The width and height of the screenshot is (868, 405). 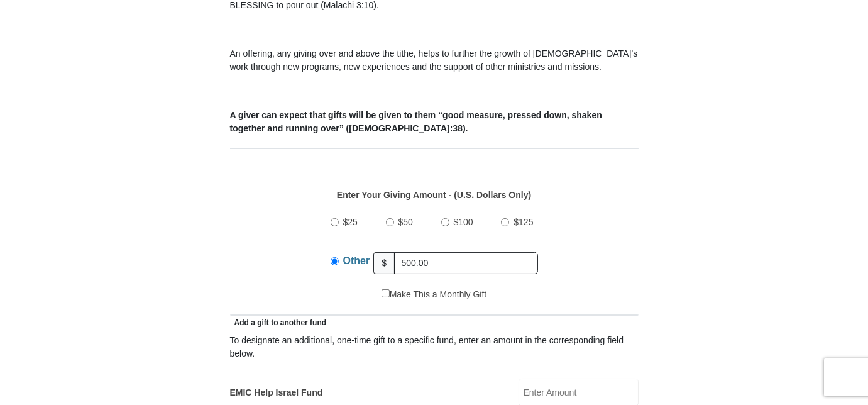 What do you see at coordinates (279, 323) in the screenshot?
I see `span: Add a gift to another fund` at bounding box center [279, 323].